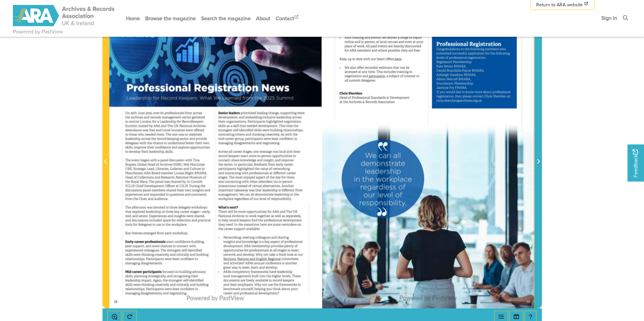 This screenshot has width=644, height=321. I want to click on img: ARA - ARC Magazine | Powered by PastView, so click(64, 16).